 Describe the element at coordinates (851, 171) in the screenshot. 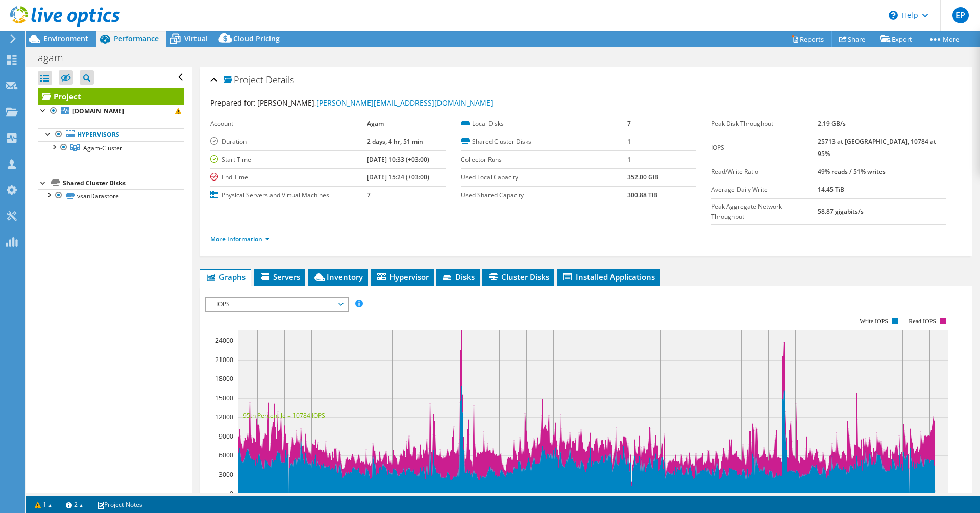

I see `b: 49% reads / 51% writes` at that location.